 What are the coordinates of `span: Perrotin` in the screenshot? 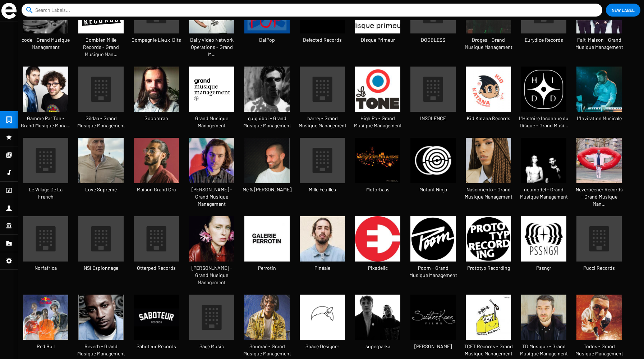 It's located at (267, 268).